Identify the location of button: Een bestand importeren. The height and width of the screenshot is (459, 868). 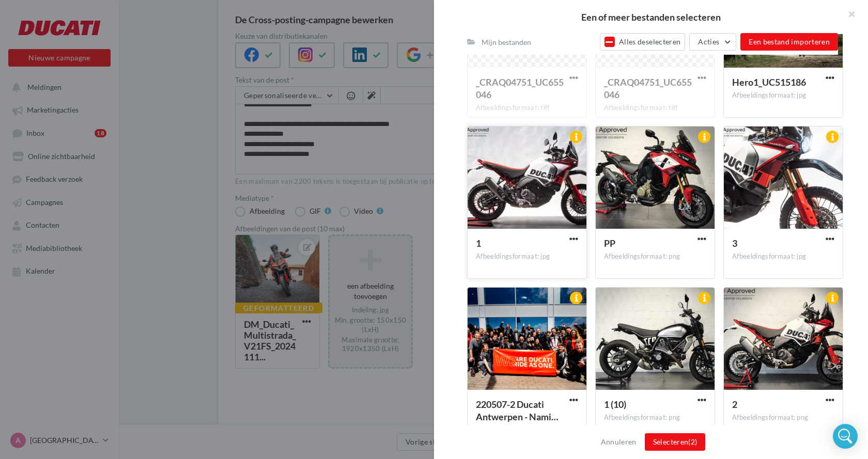
(788, 42).